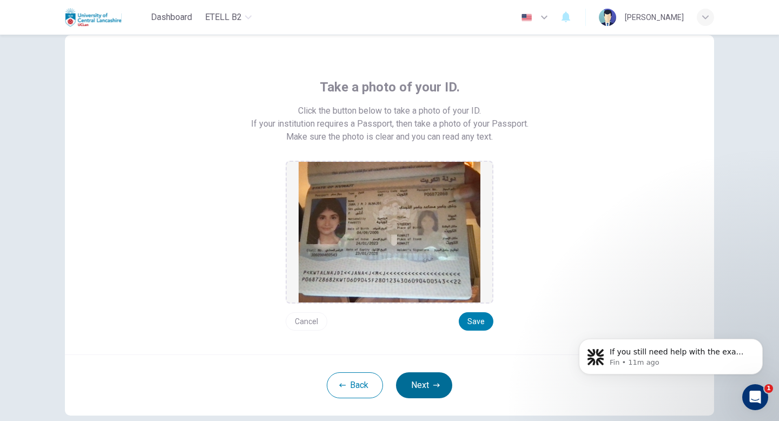 This screenshot has width=779, height=421. Describe the element at coordinates (105, 17) in the screenshot. I see `a: Uclan logo` at that location.